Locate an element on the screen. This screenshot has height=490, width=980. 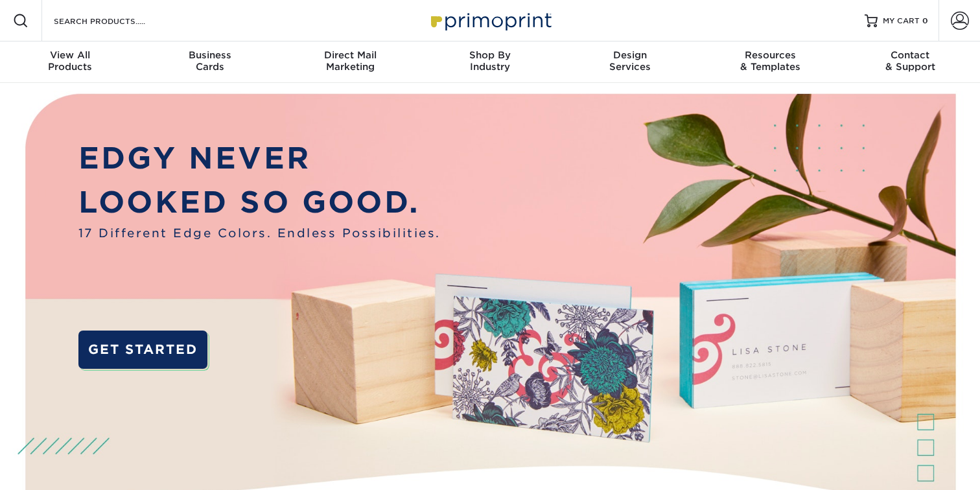
a: GET STARTED is located at coordinates (143, 350).